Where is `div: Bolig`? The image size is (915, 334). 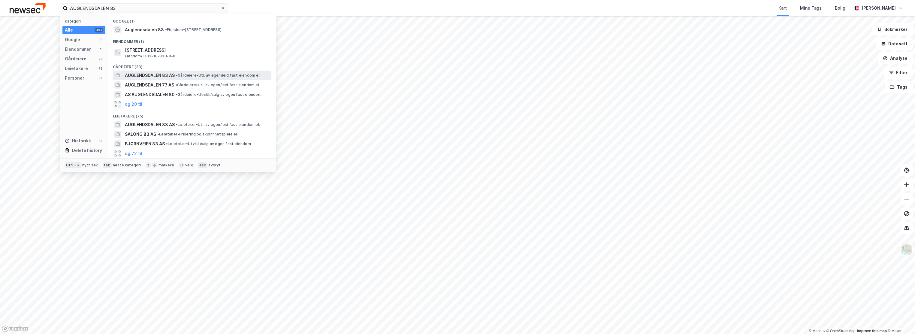 div: Bolig is located at coordinates (840, 8).